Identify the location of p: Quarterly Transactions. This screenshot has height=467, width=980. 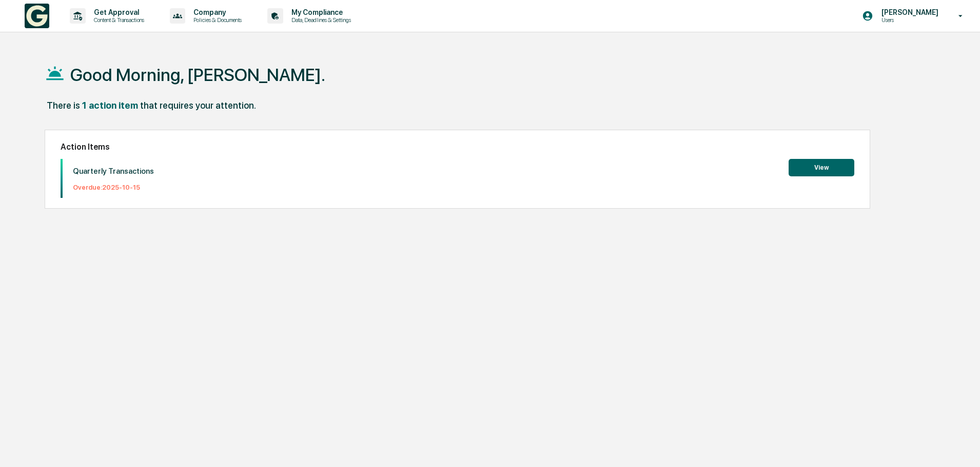
(113, 172).